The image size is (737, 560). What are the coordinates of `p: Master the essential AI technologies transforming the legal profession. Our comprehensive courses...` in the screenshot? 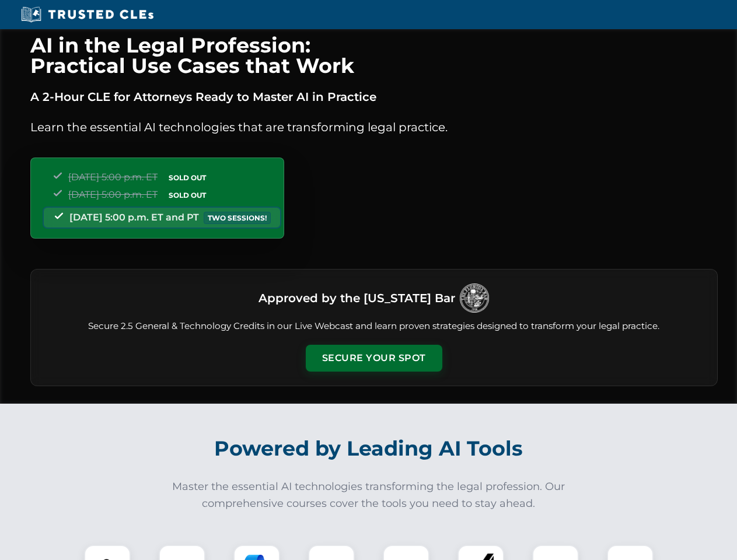 It's located at (368, 495).